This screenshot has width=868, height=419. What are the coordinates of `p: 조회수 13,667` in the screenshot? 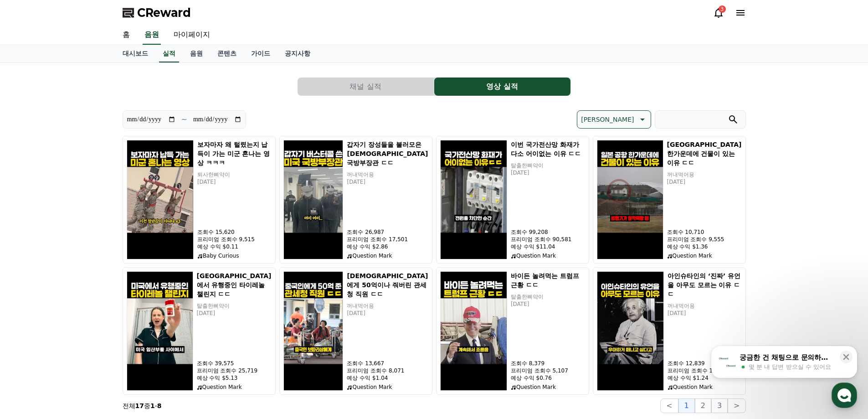 It's located at (387, 364).